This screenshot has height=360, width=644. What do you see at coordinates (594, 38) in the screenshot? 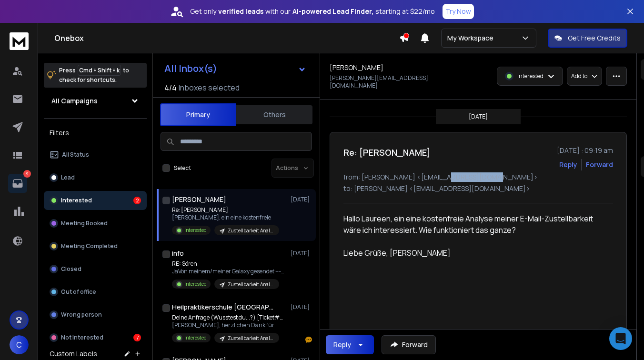
I see `p: Get Free Credits` at bounding box center [594, 38].